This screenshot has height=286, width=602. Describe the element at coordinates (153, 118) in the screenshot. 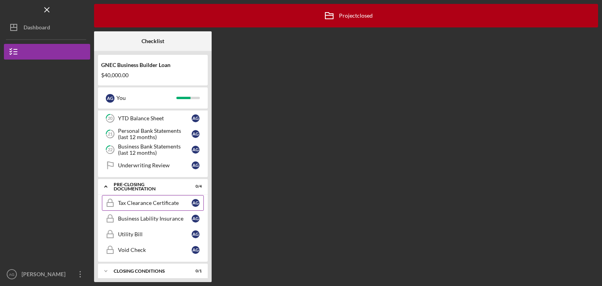

I see `a: 20YTD Balance SheetAG` at that location.